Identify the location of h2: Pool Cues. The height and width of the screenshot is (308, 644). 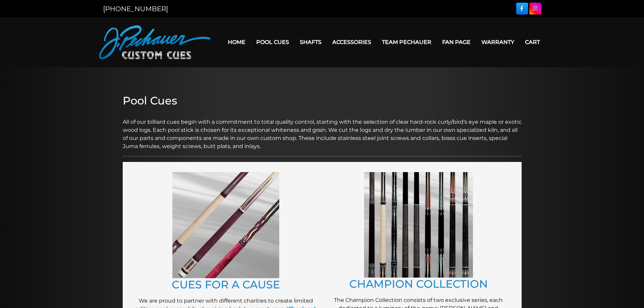
(322, 101).